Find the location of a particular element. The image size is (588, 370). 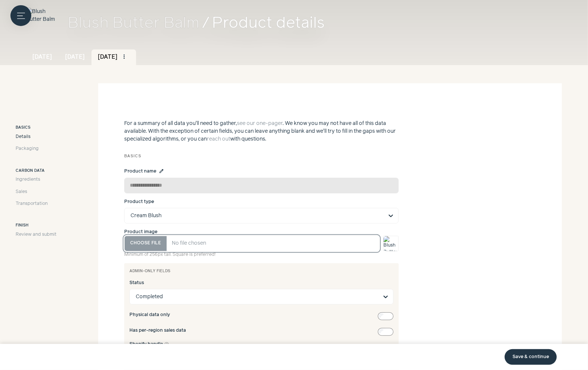

span: Ingredients is located at coordinates (28, 180).